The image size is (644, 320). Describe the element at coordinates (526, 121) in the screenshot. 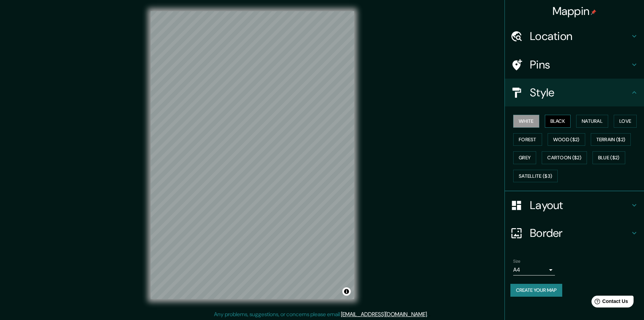

I see `button: White` at that location.